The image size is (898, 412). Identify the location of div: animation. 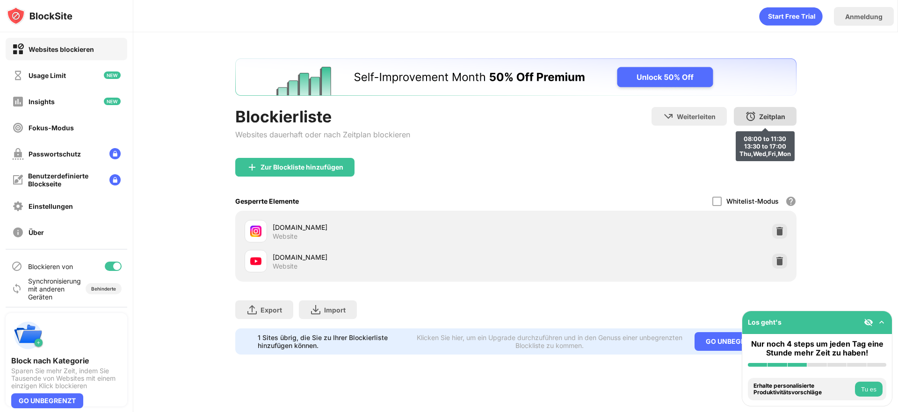
(791, 16).